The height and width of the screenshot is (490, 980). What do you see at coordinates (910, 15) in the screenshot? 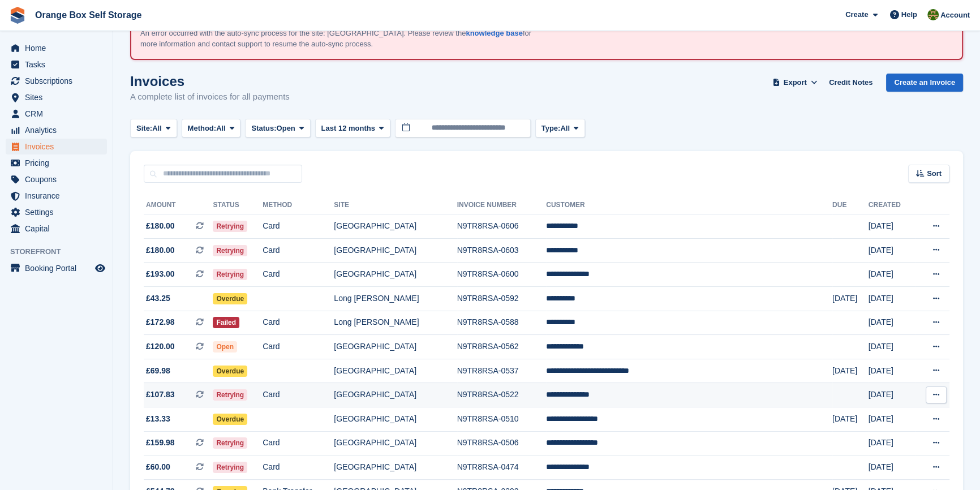
I see `span: Help` at bounding box center [910, 15].